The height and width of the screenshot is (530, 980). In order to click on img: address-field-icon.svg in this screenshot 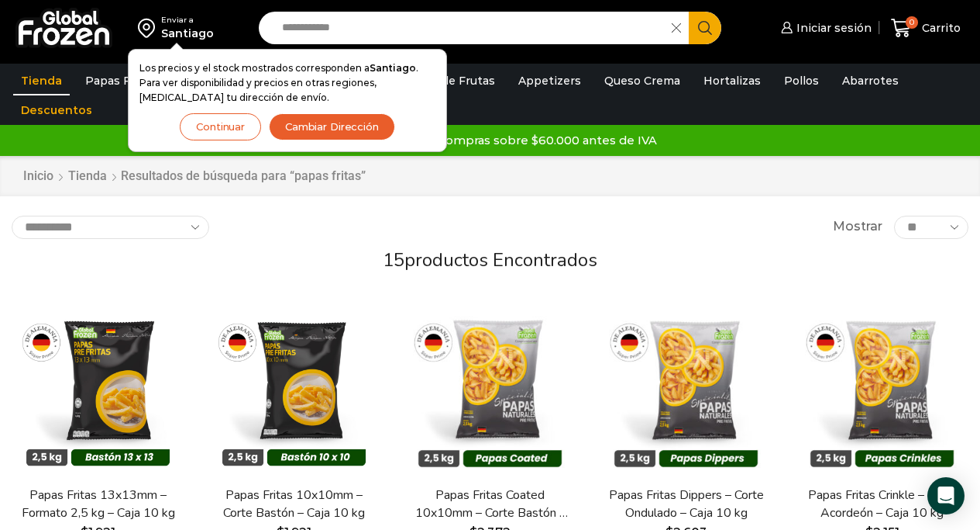, I will do `click(149, 28)`.